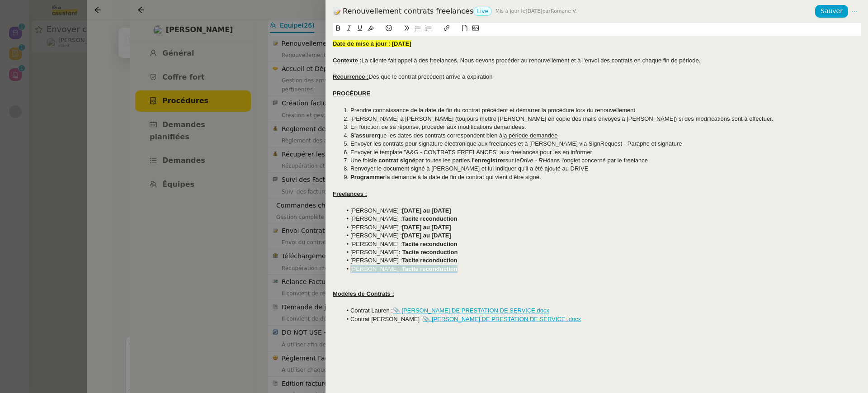 The height and width of the screenshot is (393, 868). I want to click on strong: : Tacite reconduction, so click(428, 252).